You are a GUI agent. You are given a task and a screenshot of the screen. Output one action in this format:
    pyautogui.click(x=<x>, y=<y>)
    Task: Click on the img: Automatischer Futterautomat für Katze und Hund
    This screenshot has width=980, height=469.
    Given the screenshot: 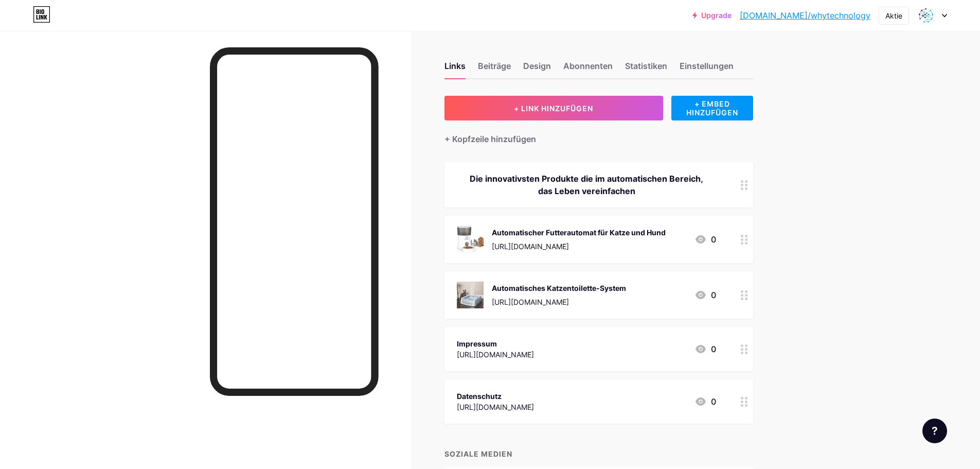 What is the action you would take?
    pyautogui.click(x=471, y=240)
    